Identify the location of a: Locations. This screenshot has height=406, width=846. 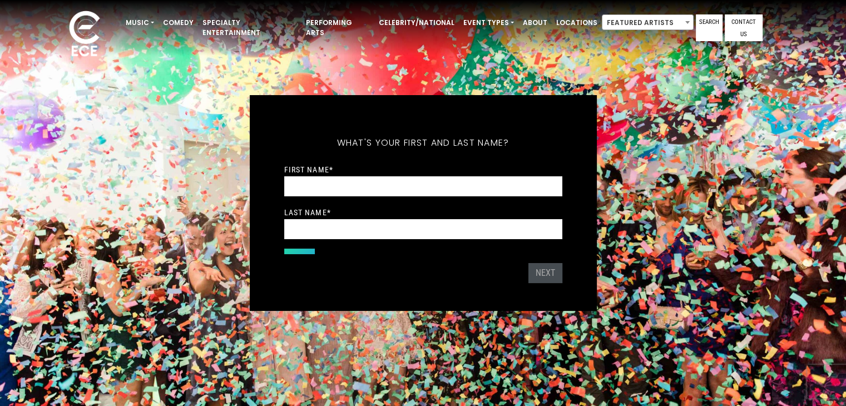
(577, 23).